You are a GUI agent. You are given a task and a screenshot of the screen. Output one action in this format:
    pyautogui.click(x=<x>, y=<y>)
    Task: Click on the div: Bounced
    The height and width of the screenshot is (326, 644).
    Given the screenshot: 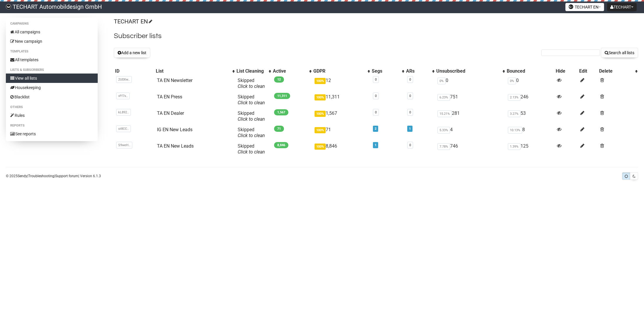 What is the action you would take?
    pyautogui.click(x=530, y=71)
    